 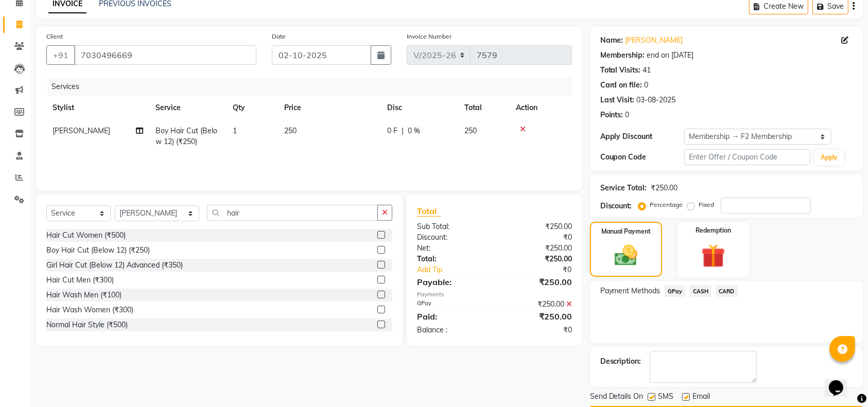 What do you see at coordinates (330, 108) in the screenshot?
I see `th: Price` at bounding box center [330, 108].